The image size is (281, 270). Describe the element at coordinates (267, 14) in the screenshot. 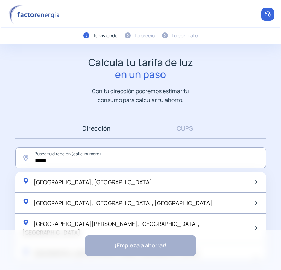

I see `img: llamar` at that location.